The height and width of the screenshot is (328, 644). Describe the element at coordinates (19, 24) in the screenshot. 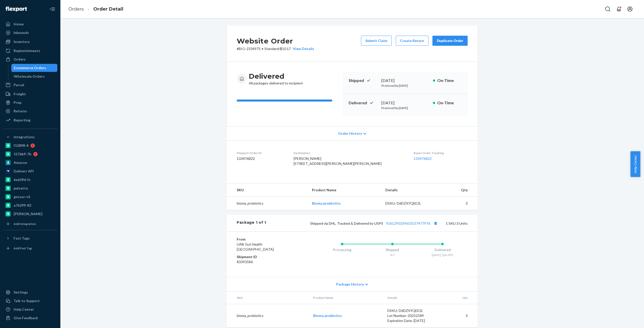

I see `div: Home` at that location.